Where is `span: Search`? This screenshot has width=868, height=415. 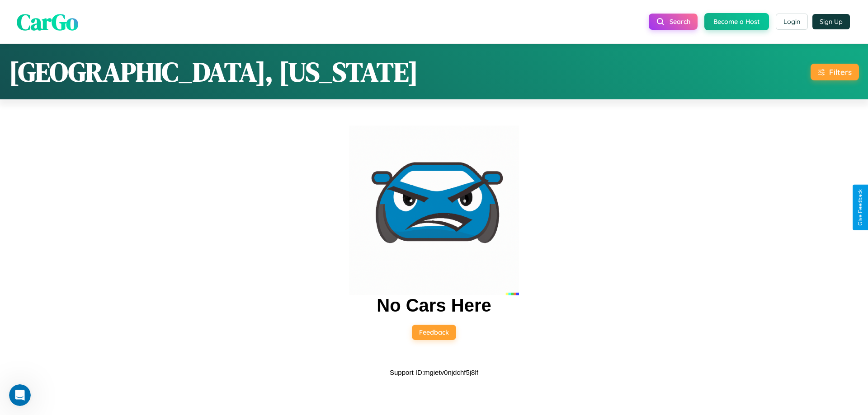
span: Search is located at coordinates (680, 22).